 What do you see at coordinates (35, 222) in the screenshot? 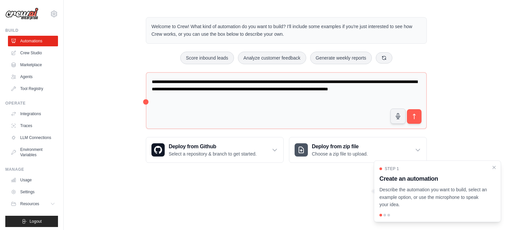
I see `span: Logout` at bounding box center [35, 222].